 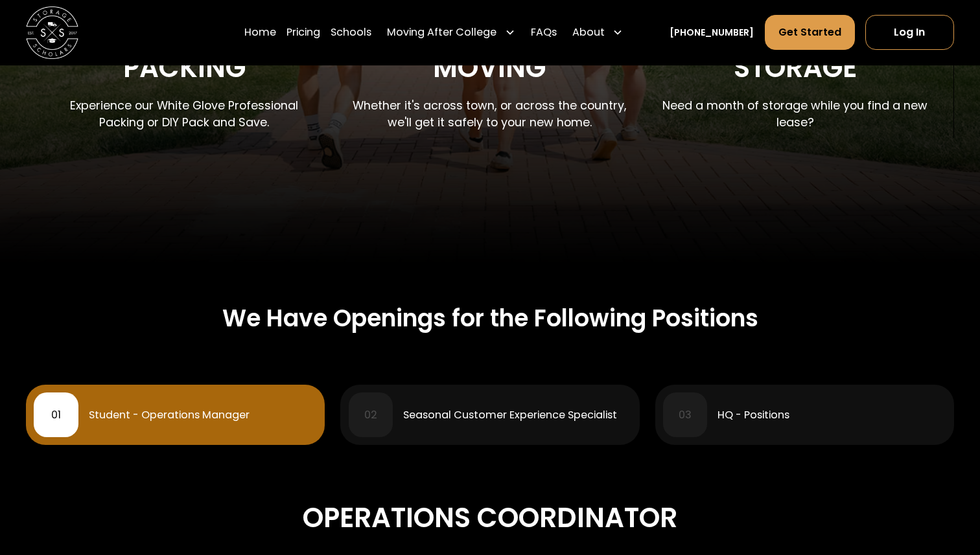 What do you see at coordinates (350, 32) in the screenshot?
I see `a: Schools` at bounding box center [350, 32].